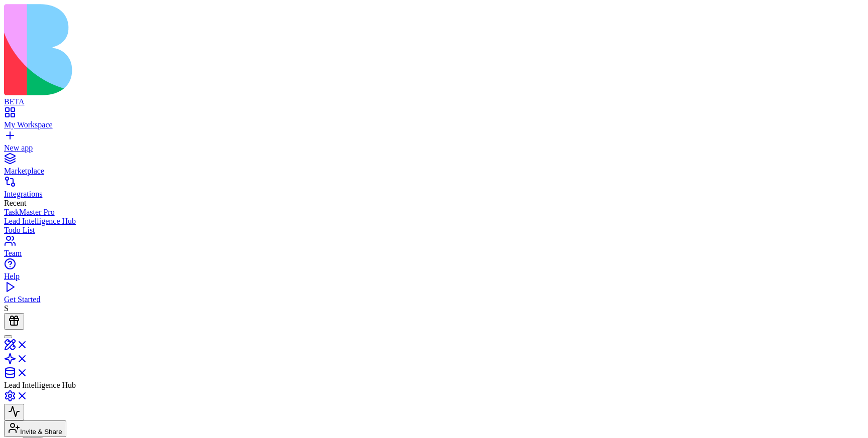 The image size is (868, 438). I want to click on a: BETA, so click(434, 97).